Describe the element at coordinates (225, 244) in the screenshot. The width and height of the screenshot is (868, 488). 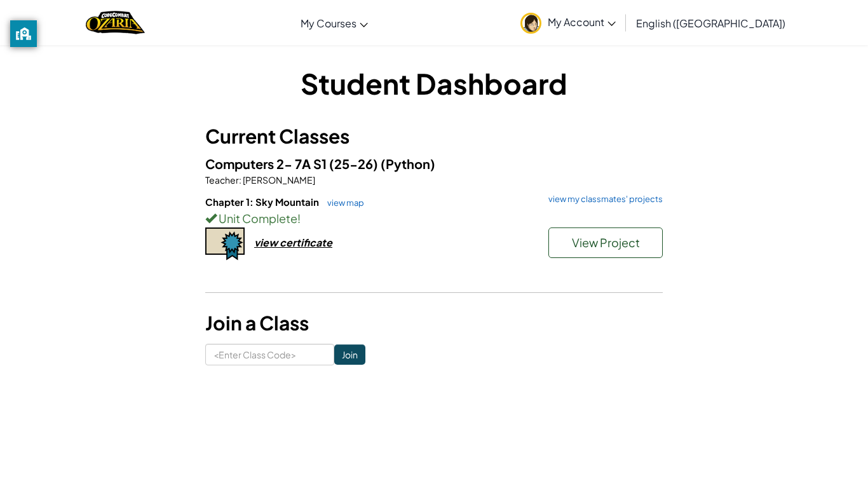
I see `img: certificate-icon.png` at that location.